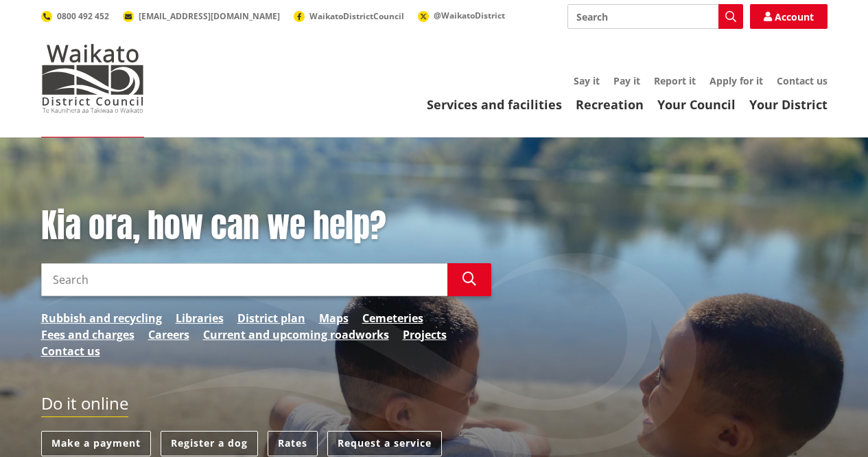 The image size is (868, 457). Describe the element at coordinates (200, 318) in the screenshot. I see `a: Libraries` at that location.